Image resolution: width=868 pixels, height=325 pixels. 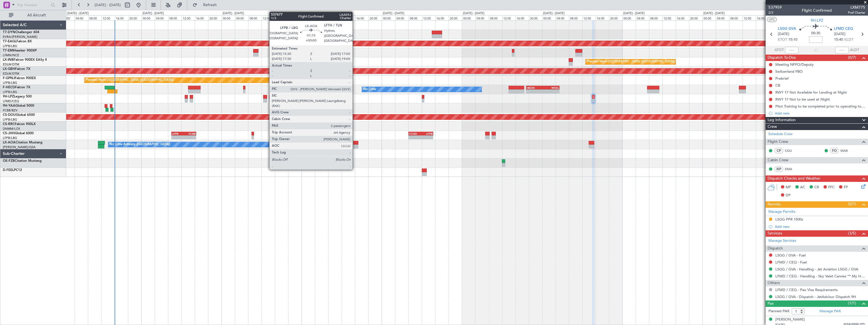 What do you see at coordinates (16, 88) in the screenshot?
I see `a: F-HECDFalcon 7X` at bounding box center [16, 88].